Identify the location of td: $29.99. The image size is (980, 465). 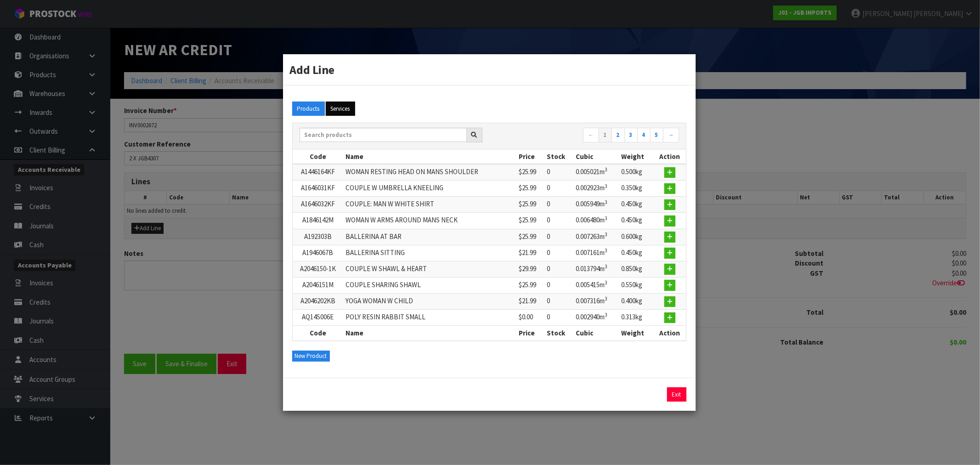
(530, 268).